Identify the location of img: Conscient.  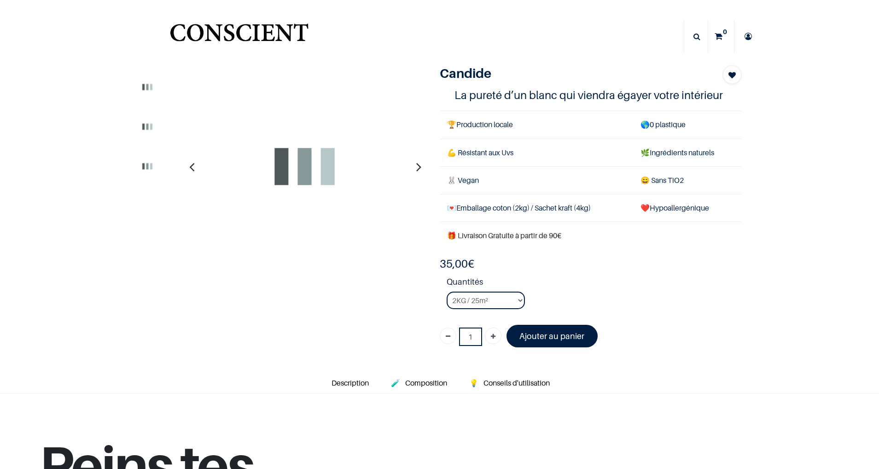
(239, 36).